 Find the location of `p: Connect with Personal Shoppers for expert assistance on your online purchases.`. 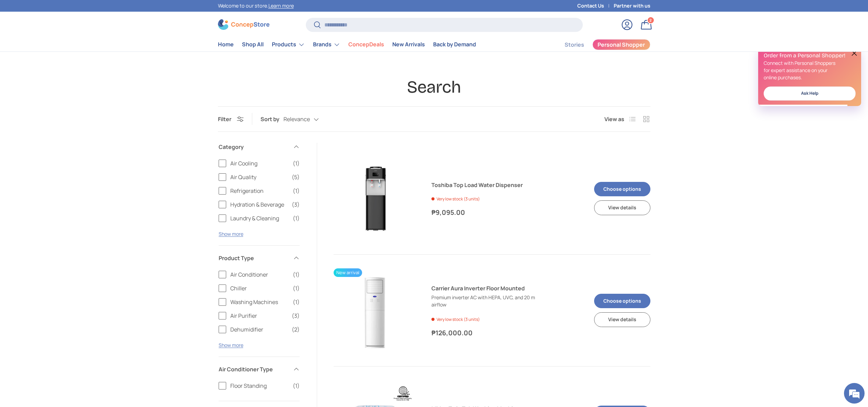

p: Connect with Personal Shoppers for expert assistance on your online purchases. is located at coordinates (810, 70).